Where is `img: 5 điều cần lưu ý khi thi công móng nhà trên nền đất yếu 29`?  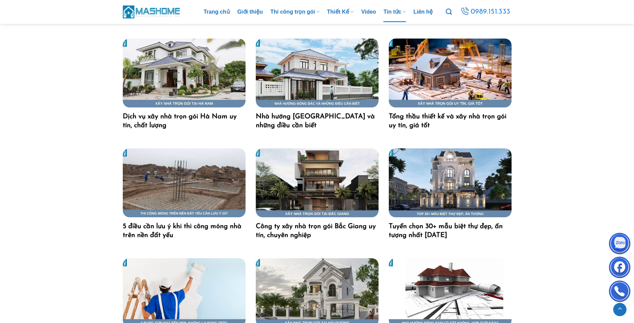
img: 5 điều cần lưu ý khi thi công móng nhà trên nền đất yếu 29 is located at coordinates (184, 183).